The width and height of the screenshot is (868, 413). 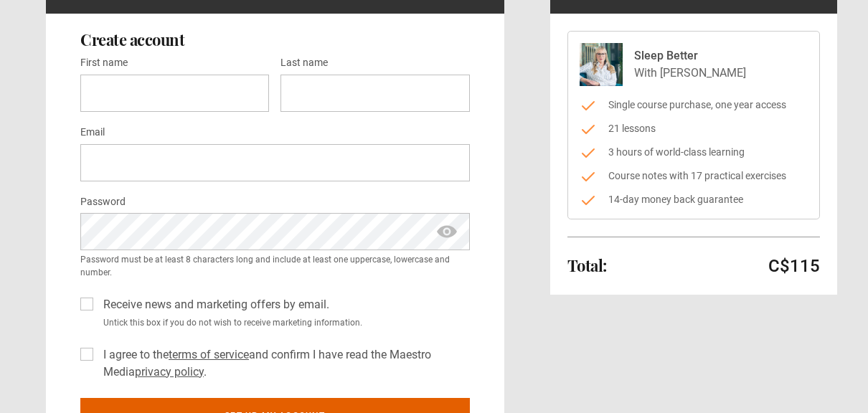 What do you see at coordinates (213, 305) in the screenshot?
I see `label: Receive news and marketing offers by email.` at bounding box center [213, 305].